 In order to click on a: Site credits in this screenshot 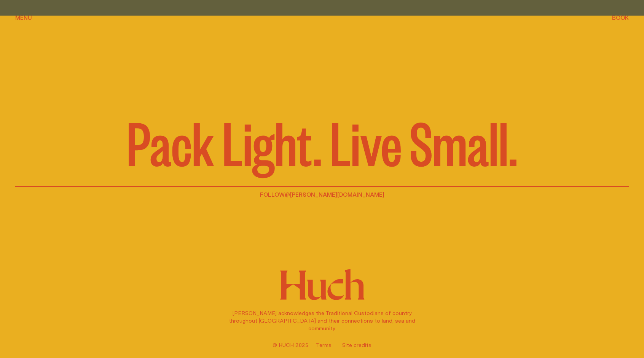, I will do `click(357, 345)`.